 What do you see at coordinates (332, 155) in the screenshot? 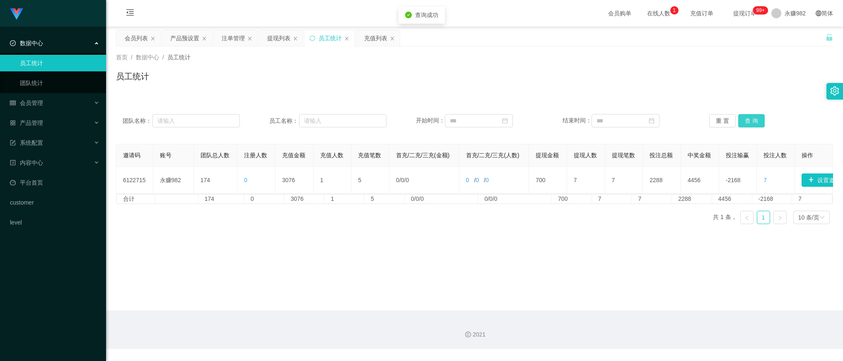
I see `span: 充值人数` at bounding box center [332, 155].